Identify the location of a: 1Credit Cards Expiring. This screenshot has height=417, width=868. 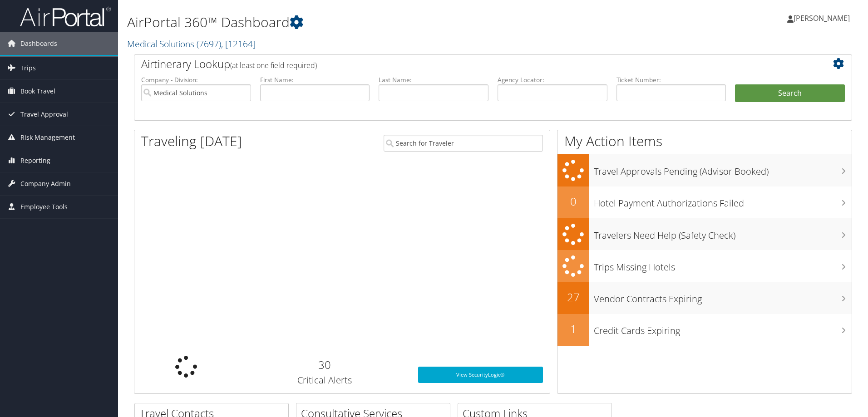
(704, 330).